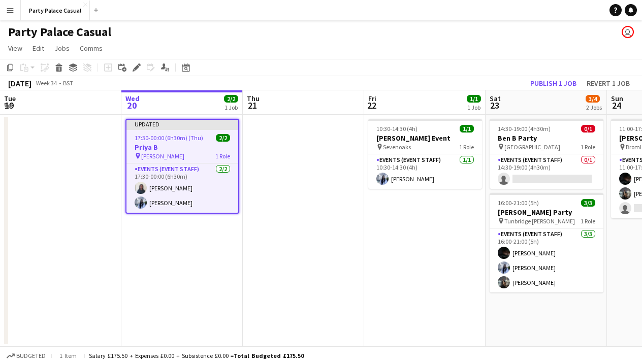 This screenshot has height=364, width=642. I want to click on span: 23, so click(494, 105).